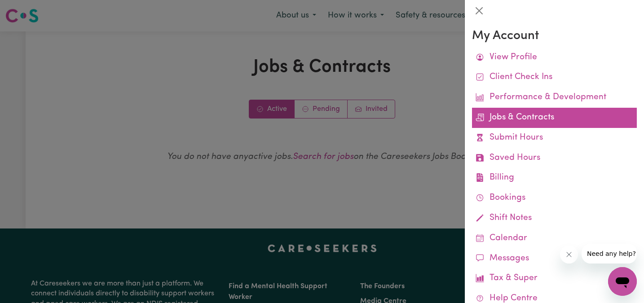  Describe the element at coordinates (554, 259) in the screenshot. I see `a: Messages` at that location.